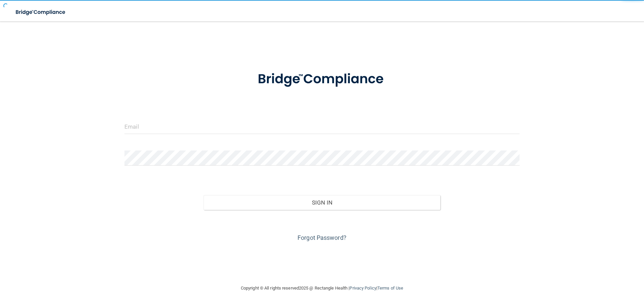 The width and height of the screenshot is (644, 306). I want to click on input: Email, so click(322, 126).